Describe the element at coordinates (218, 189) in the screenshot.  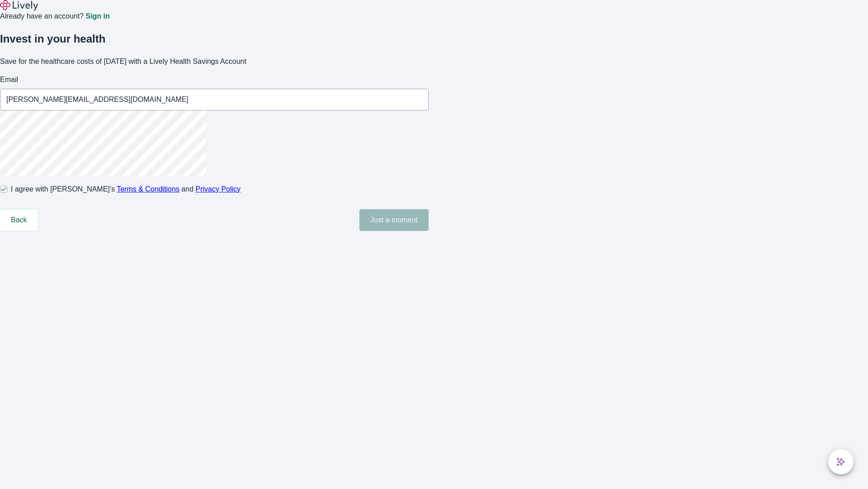
I see `a: Privacy Policy` at that location.